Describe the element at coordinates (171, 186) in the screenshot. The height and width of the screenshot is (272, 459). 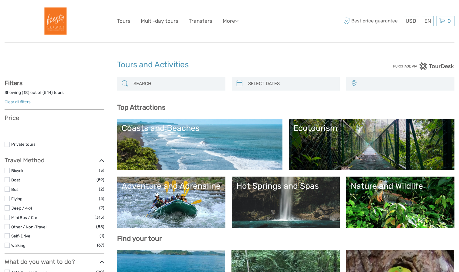
I see `div: Adventure and Adrenaline` at that location.